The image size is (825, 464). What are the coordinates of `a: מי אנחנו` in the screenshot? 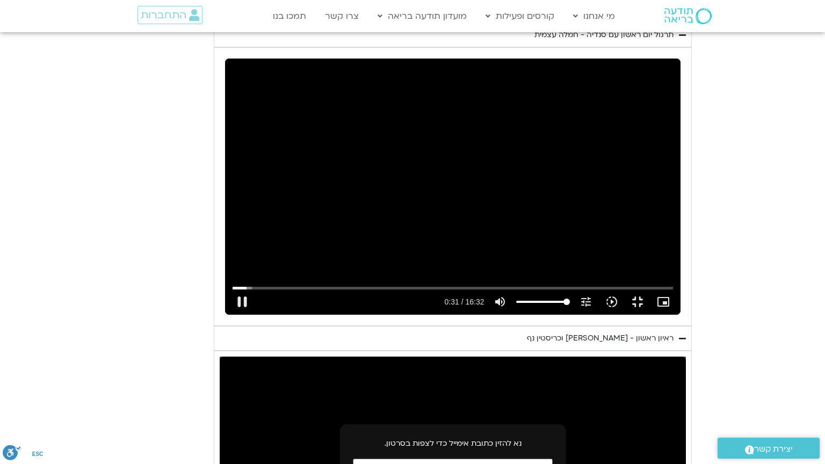 It's located at (594, 16).